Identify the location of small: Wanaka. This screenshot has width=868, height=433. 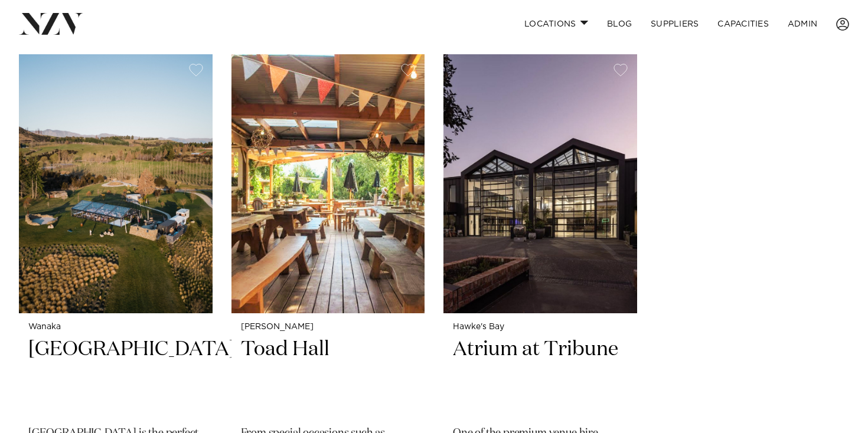
(116, 327).